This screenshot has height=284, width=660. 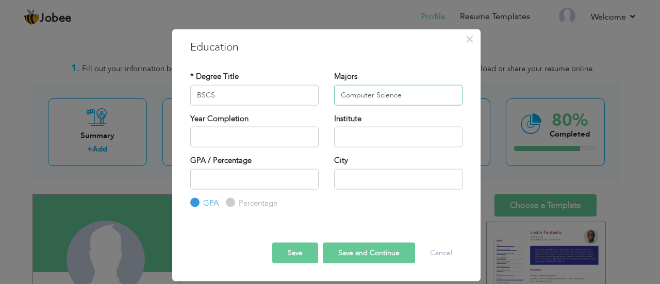 I want to click on button: Close, so click(x=469, y=39).